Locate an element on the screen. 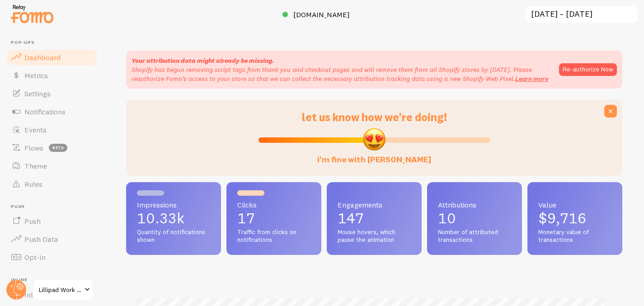 The image size is (644, 306). span: $9,716 is located at coordinates (562, 217).